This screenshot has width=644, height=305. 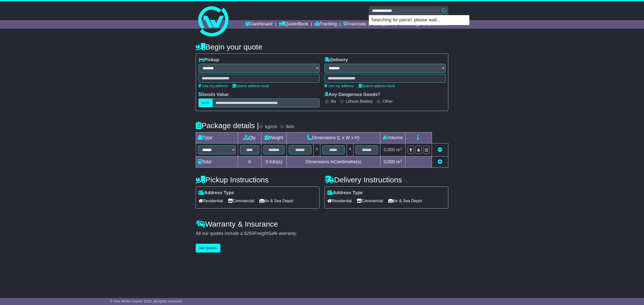 What do you see at coordinates (322, 47) in the screenshot?
I see `h4: Begin your quote` at bounding box center [322, 47].